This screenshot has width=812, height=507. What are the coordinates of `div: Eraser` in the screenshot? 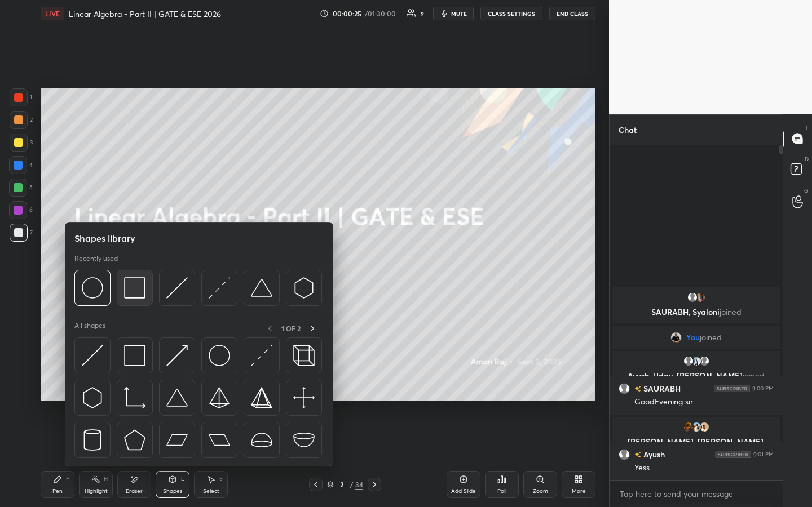 It's located at (134, 491).